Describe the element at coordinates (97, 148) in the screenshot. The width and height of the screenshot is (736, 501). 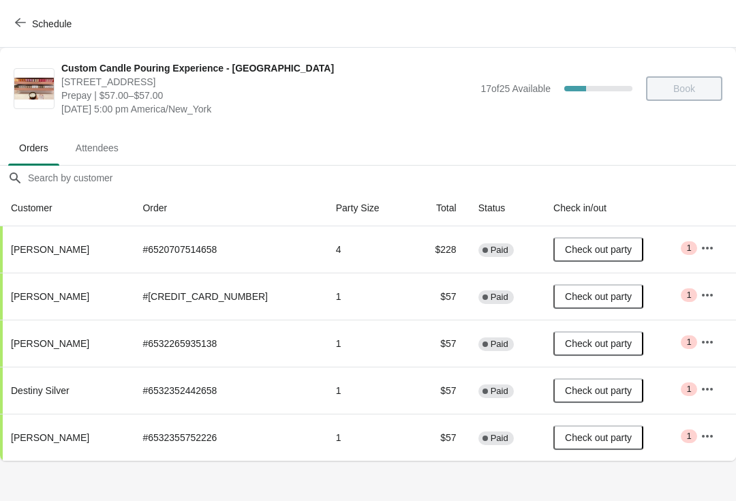
I see `span: Attendees` at that location.